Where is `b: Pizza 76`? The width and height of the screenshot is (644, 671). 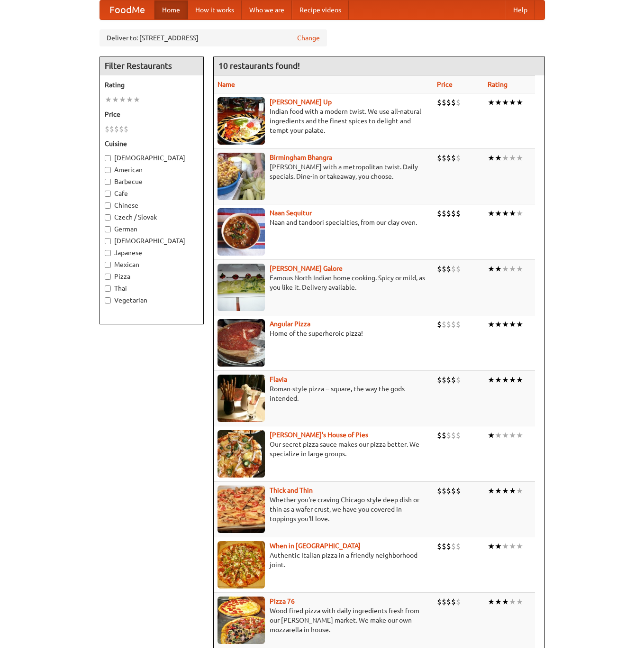 b: Pizza 76 is located at coordinates (282, 601).